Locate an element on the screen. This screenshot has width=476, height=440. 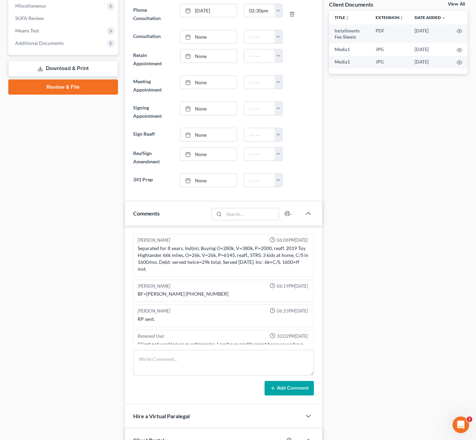
div: Separated for 8 years. Ind(m). Buying O=280k, V=380k, P=2000, reaff. 2019 Toy Highlander 66k mile... is located at coordinates (224, 258).